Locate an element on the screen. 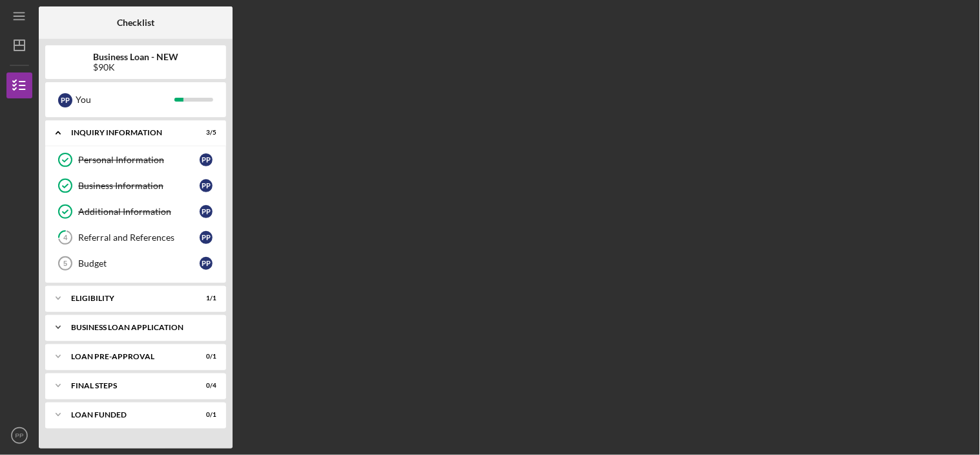 Image resolution: width=980 pixels, height=455 pixels. tspan: 5 is located at coordinates (65, 263).